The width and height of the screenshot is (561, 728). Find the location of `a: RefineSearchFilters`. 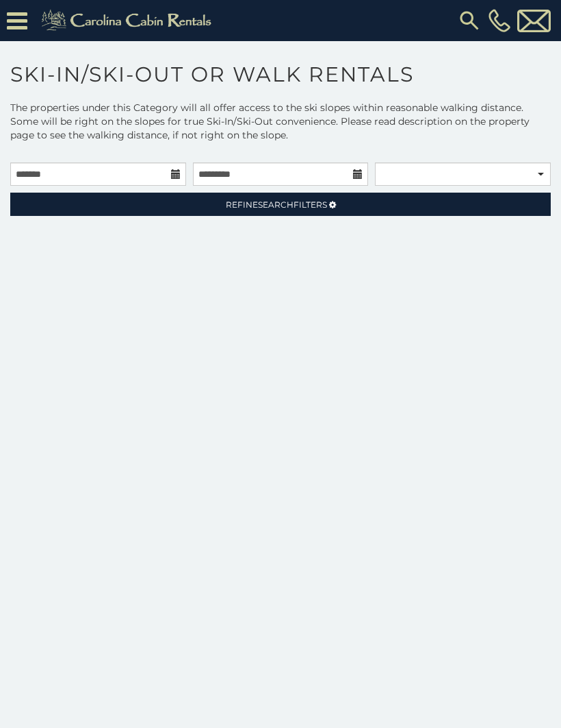

a: RefineSearchFilters is located at coordinates (281, 204).